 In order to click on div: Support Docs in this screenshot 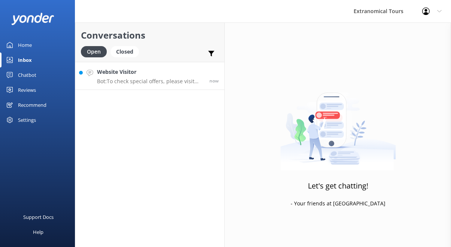, I will do `click(38, 217)`.